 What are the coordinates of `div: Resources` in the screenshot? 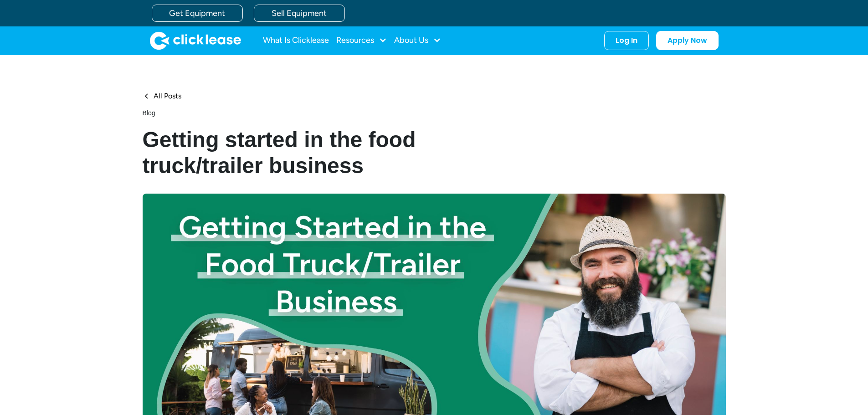 It's located at (362, 40).